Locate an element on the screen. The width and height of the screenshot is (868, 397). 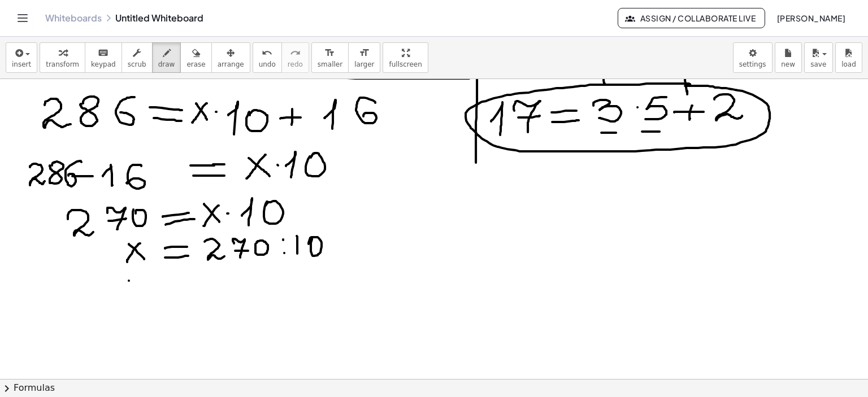
button: transform is located at coordinates (62, 57).